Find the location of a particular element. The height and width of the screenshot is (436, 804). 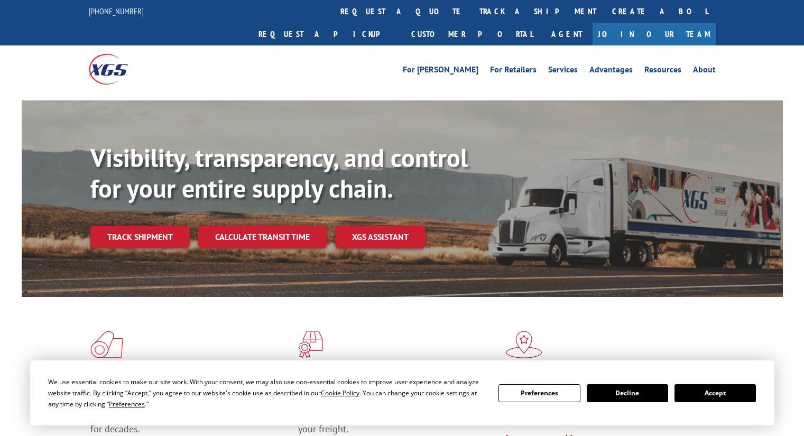

a: Services is located at coordinates (563, 71).